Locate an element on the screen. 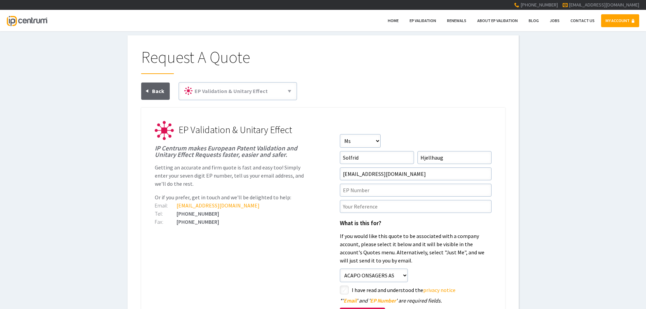  a: Back is located at coordinates (155, 91).